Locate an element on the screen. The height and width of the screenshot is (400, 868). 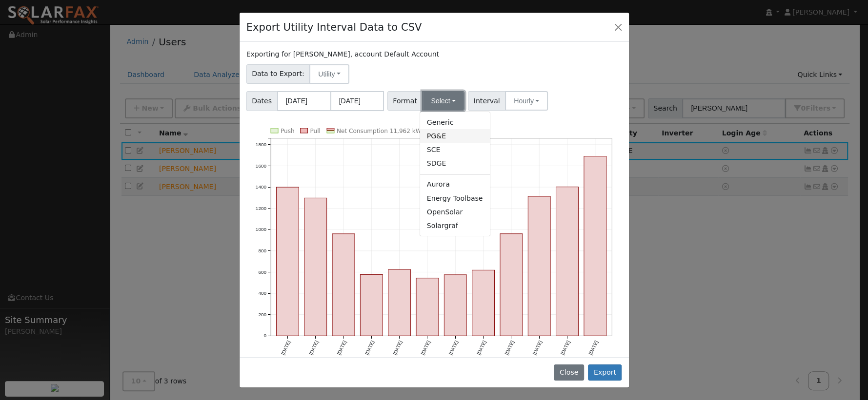
text: Pull is located at coordinates (315, 131).